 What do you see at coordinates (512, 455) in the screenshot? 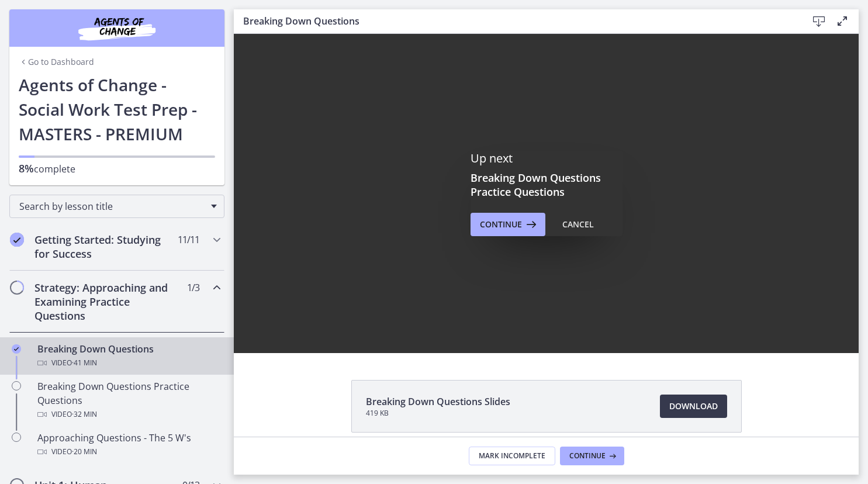
I see `span: Mark Incomplete` at bounding box center [512, 455].